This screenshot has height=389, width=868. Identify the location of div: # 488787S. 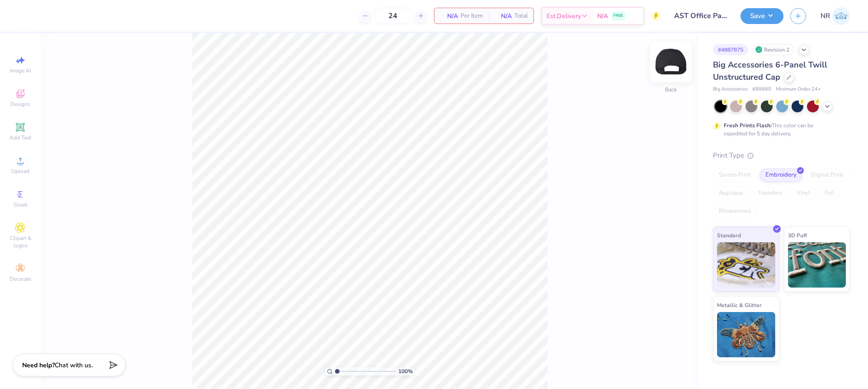
(731, 49).